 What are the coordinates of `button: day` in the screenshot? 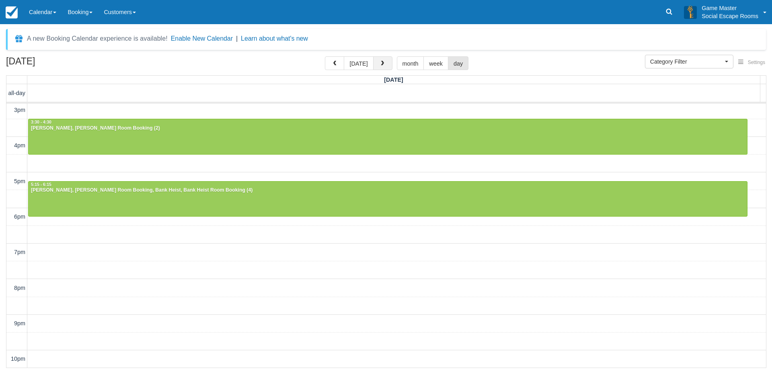 It's located at (458, 63).